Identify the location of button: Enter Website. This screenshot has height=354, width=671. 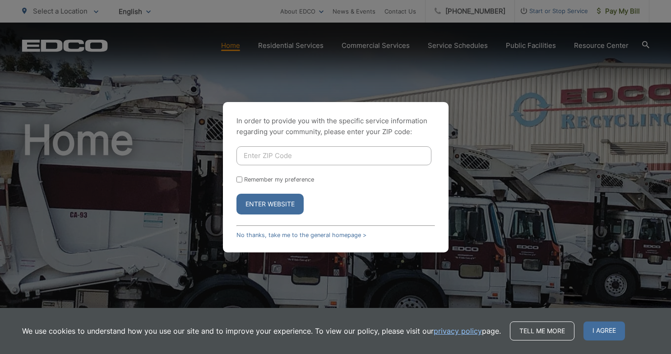
(270, 204).